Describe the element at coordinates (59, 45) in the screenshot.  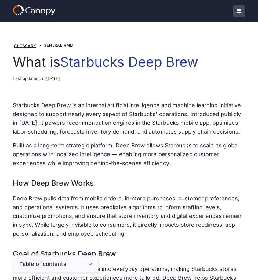
I see `div: General RMM` at that location.